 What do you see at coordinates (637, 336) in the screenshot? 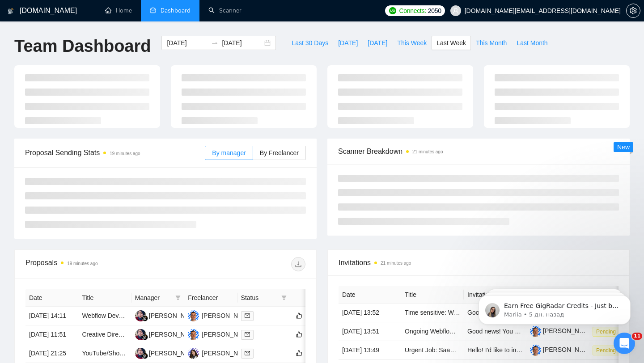
I see `span: 11` at bounding box center [637, 336].